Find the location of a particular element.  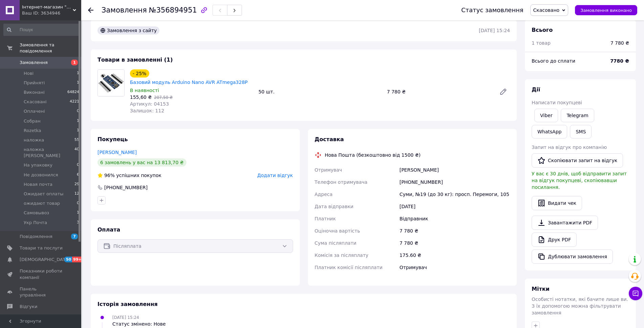

button: SMS is located at coordinates (581, 132).